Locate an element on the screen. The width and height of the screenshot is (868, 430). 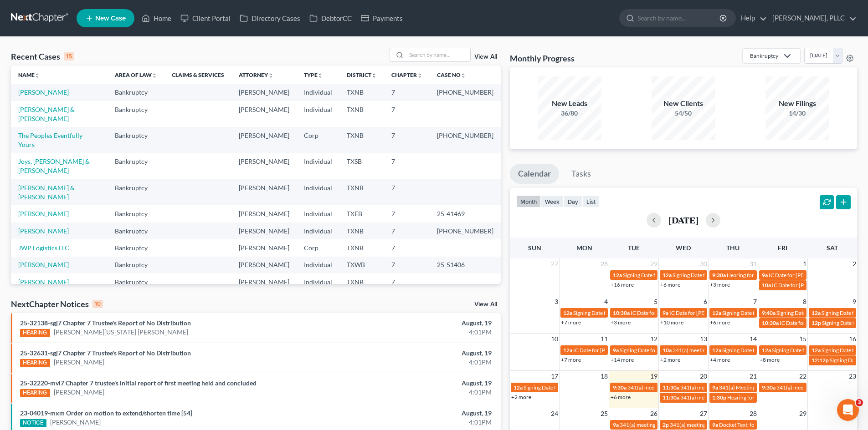
span: 11:30a is located at coordinates (670, 398).